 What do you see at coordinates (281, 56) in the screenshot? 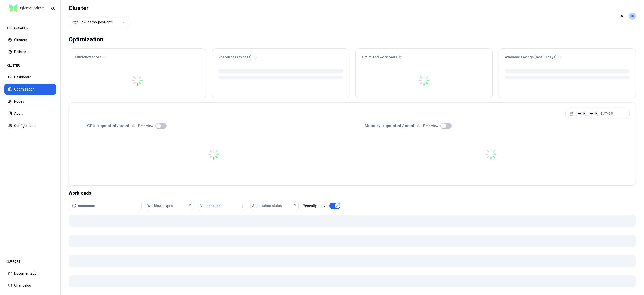
I see `div: Resources (excess)` at bounding box center [281, 56].